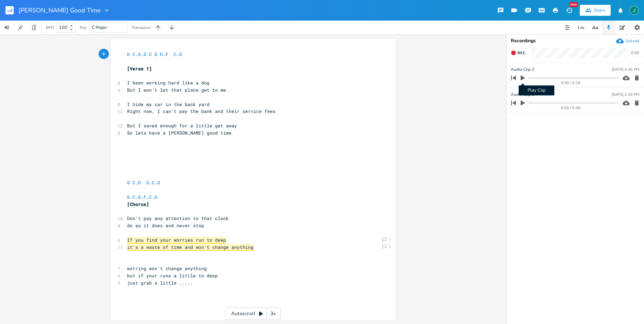 Image resolution: width=644 pixels, height=324 pixels. What do you see at coordinates (138, 204) in the screenshot?
I see `span: [Chorus]` at bounding box center [138, 204].